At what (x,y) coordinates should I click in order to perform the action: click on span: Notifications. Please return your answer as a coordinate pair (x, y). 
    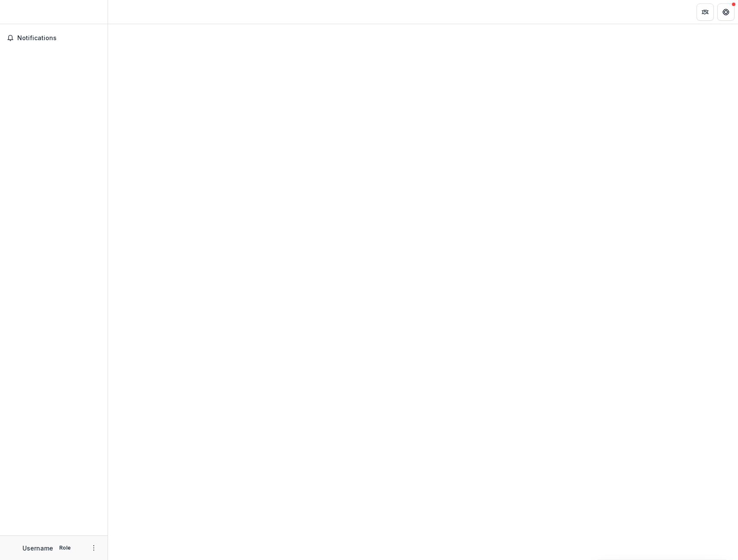
    Looking at the image, I should click on (59, 38).